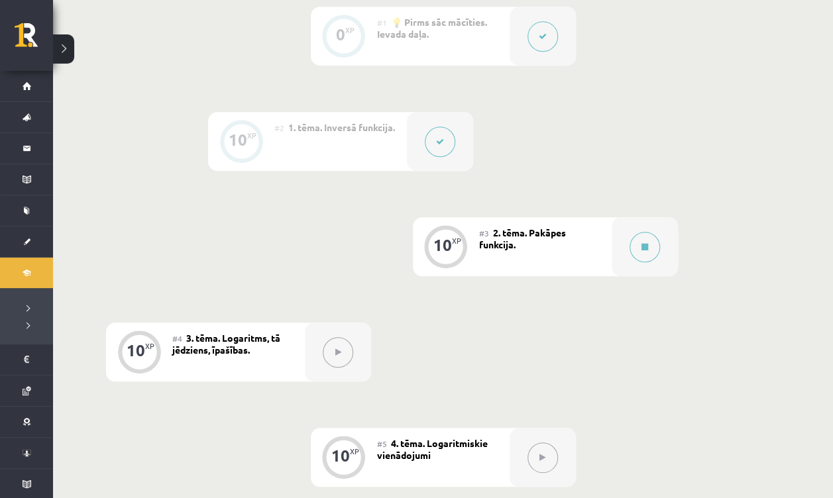 This screenshot has width=833, height=498. I want to click on span: 4. tēma. Logaritmiskie vienādojumi, so click(432, 449).